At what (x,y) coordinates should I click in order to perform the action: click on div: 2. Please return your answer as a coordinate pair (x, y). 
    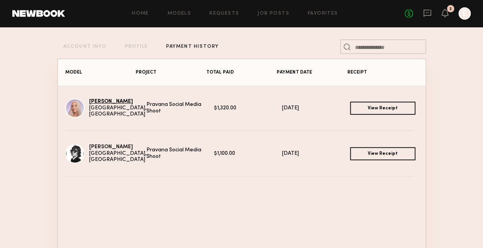
    Looking at the image, I should click on (451, 9).